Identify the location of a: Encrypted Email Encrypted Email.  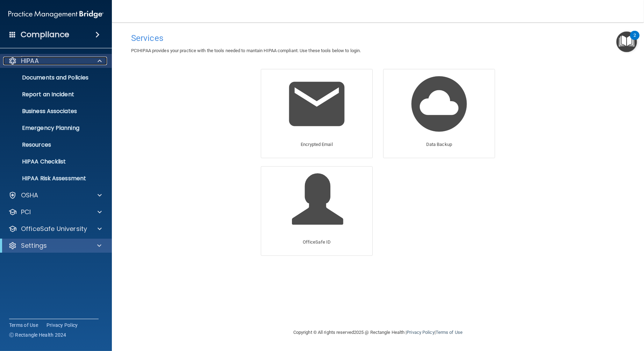
(317, 114).